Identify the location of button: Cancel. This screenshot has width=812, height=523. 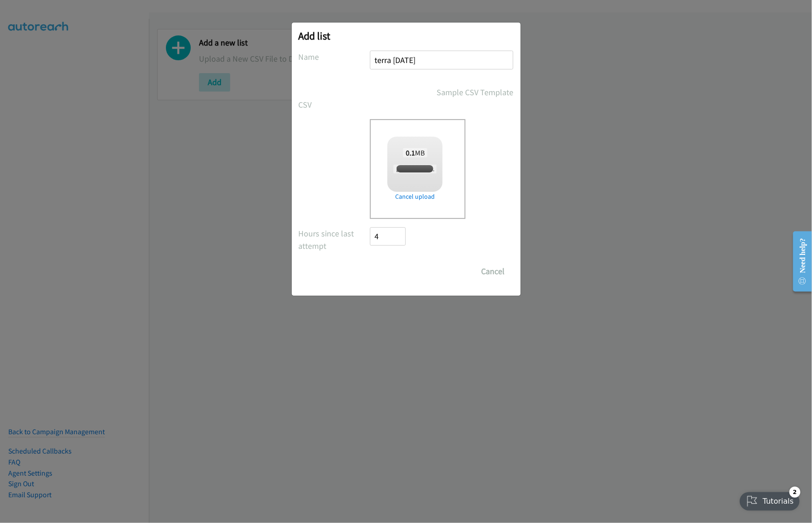
(493, 271).